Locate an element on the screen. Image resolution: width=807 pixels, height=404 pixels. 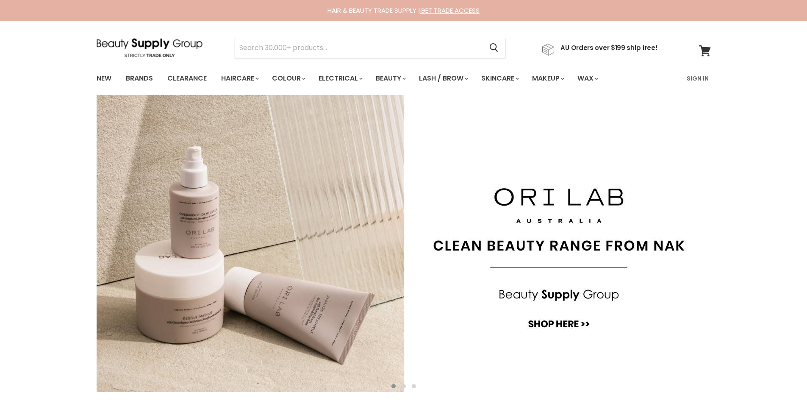
a: Sign In is located at coordinates (697, 78).